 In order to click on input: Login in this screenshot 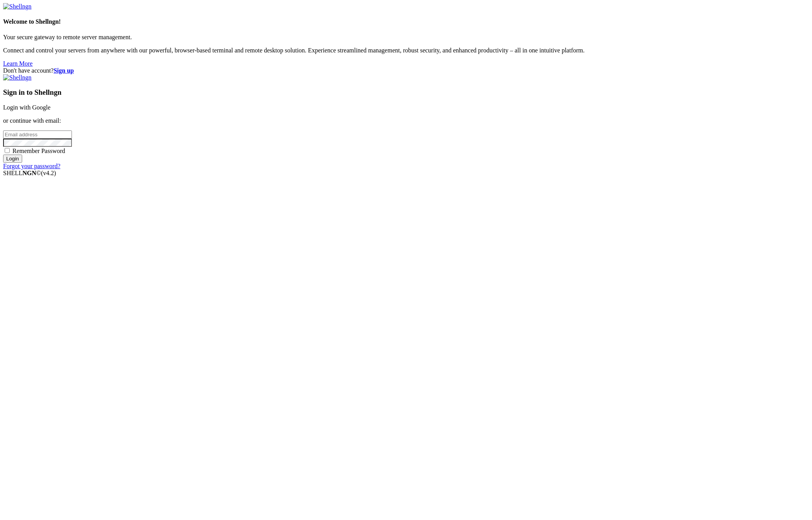, I will do `click(13, 158)`.